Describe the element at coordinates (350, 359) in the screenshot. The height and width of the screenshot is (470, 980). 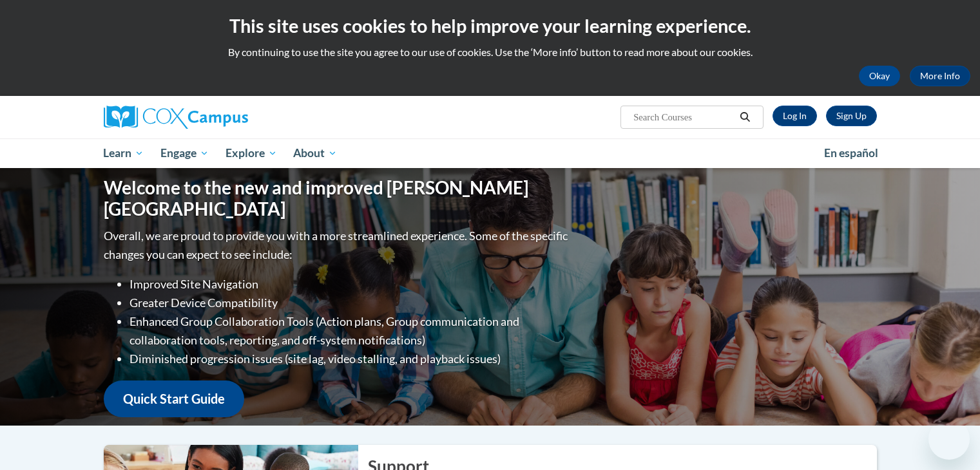
I see `li: Diminished progression issues (site lag, video stalling, and playback issues)` at that location.